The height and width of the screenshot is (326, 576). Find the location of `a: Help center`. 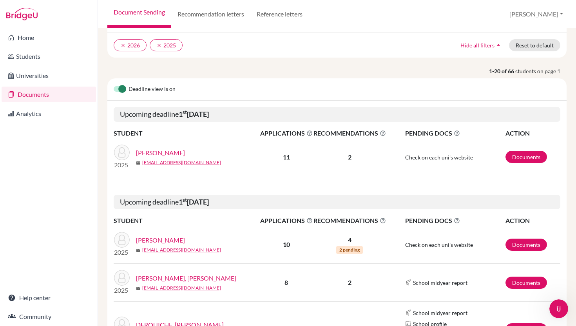

a: Help center is located at coordinates (49, 298).